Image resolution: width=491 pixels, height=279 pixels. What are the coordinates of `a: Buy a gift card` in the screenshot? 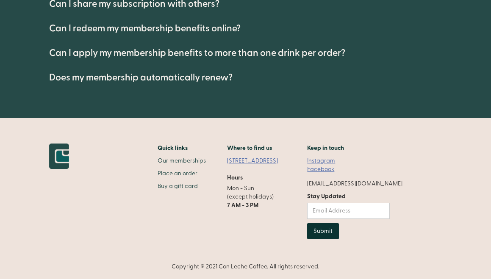 It's located at (182, 186).